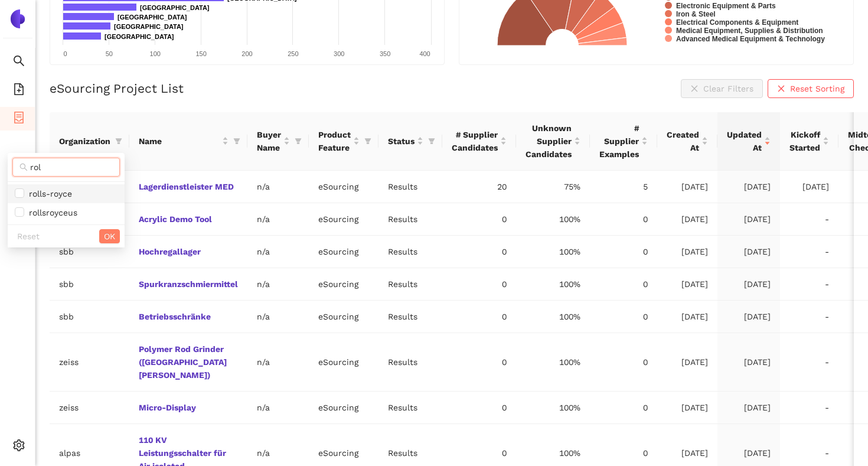 This screenshot has height=466, width=868. I want to click on span: # Supplier Candidates, so click(475, 141).